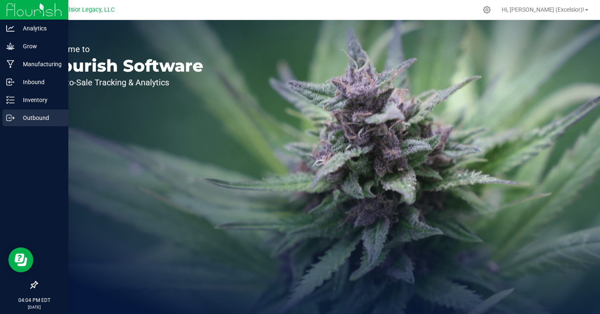  Describe the element at coordinates (40, 28) in the screenshot. I see `p: Analytics` at that location.